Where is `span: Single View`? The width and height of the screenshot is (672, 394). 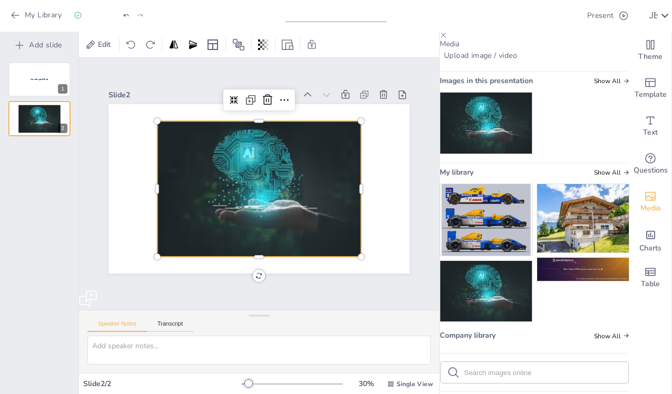 span: Single View is located at coordinates (414, 384).